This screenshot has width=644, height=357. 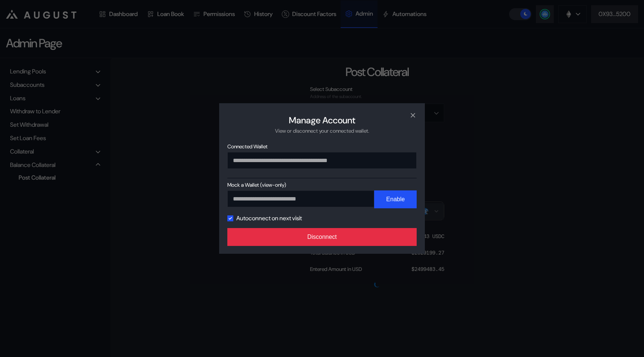 What do you see at coordinates (395, 199) in the screenshot?
I see `button: Enable` at bounding box center [395, 199].